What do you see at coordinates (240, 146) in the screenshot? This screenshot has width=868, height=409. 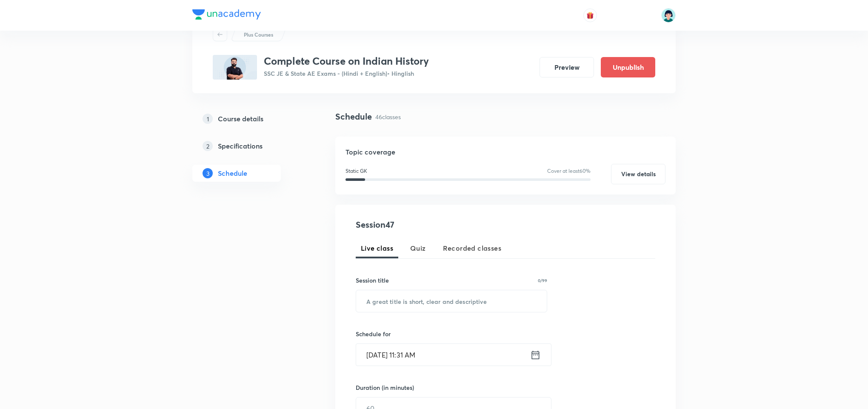 I see `h5: Specifications` at bounding box center [240, 146].